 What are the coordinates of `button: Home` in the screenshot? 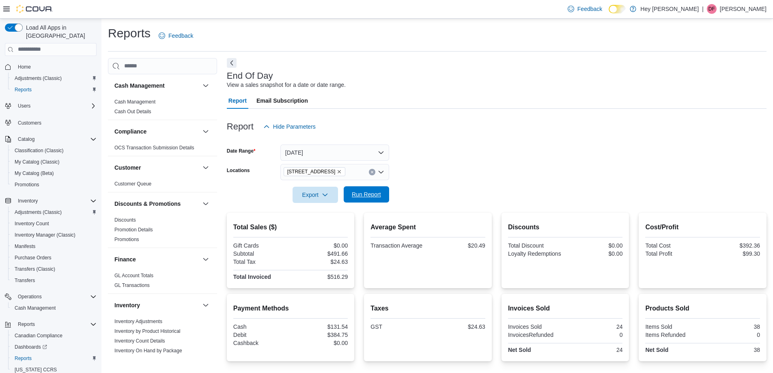 It's located at (51, 67).